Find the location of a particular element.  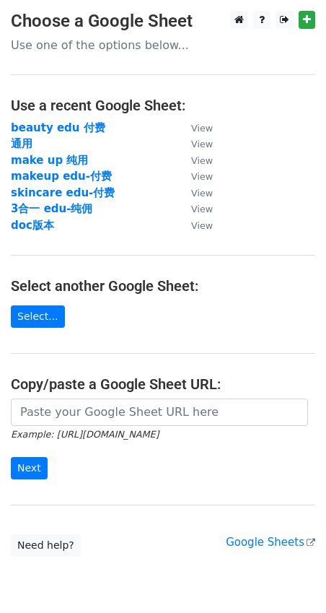

strong: makeup edu-付费 is located at coordinates (61, 176).